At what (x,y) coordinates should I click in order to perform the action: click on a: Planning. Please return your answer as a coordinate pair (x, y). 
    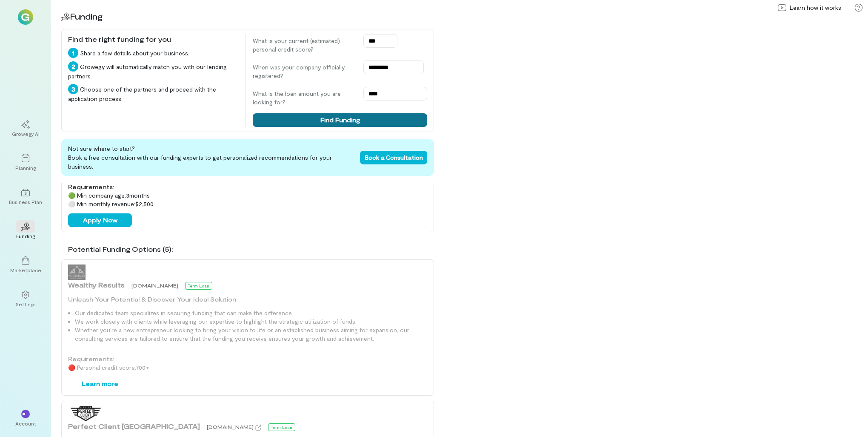
    Looking at the image, I should click on (26, 163).